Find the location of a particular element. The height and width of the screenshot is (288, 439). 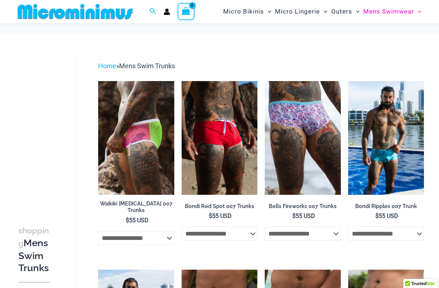

span: Mens Swimwear is located at coordinates (388, 11).